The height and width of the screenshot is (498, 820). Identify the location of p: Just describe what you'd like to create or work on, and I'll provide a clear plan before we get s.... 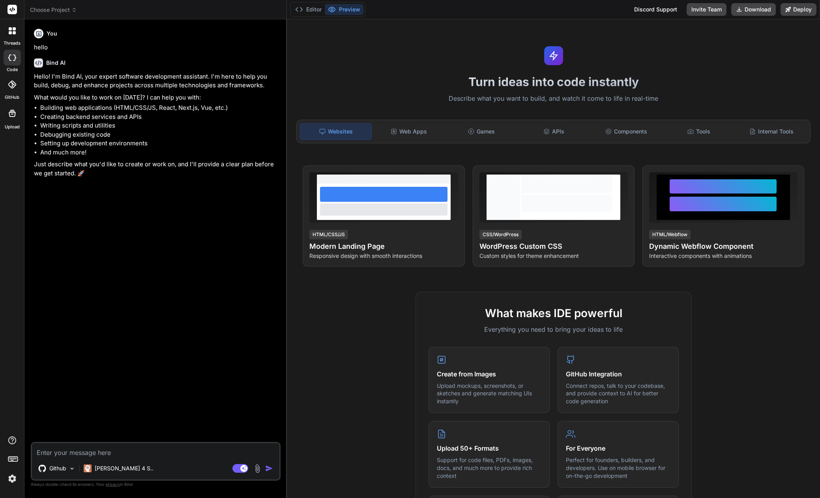
(156, 169).